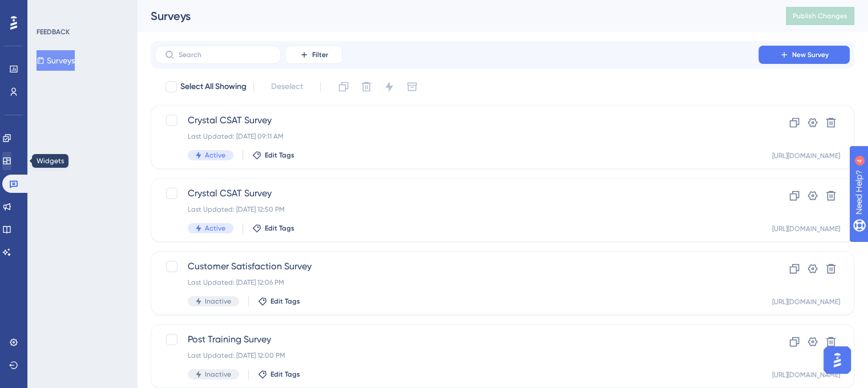  Describe the element at coordinates (53, 32) in the screenshot. I see `div: FEEDBACK` at that location.